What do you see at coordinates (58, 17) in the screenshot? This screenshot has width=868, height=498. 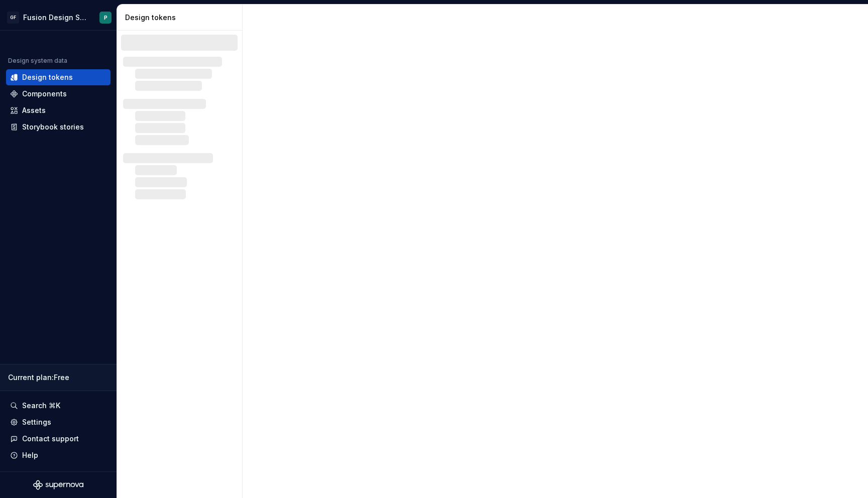 I see `button: GFFusion Design SystemP` at bounding box center [58, 17].